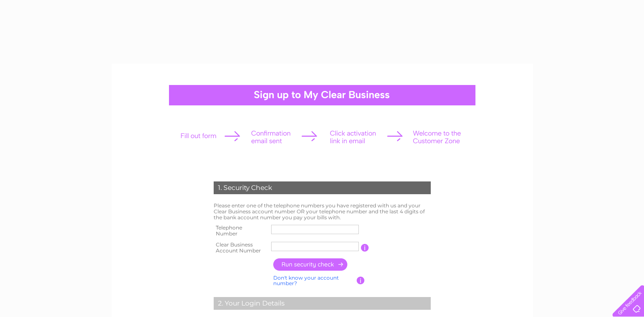 The height and width of the screenshot is (317, 644). What do you see at coordinates (241, 231) in the screenshot?
I see `th: Telephone Number` at bounding box center [241, 231].